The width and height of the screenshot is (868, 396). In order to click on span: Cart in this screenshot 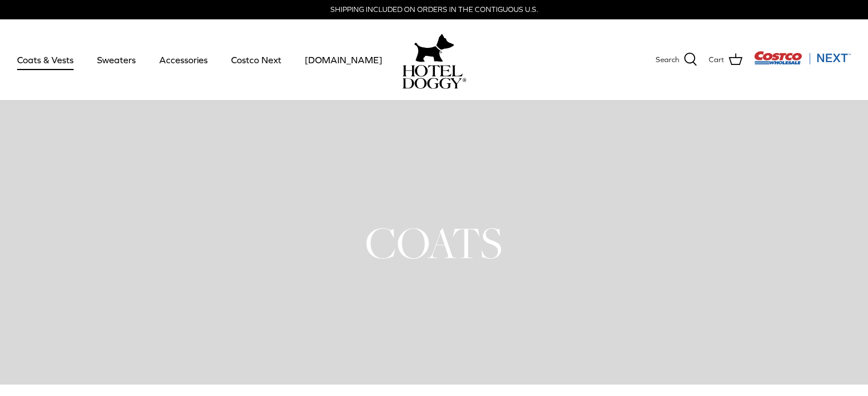, I will do `click(716, 60)`.